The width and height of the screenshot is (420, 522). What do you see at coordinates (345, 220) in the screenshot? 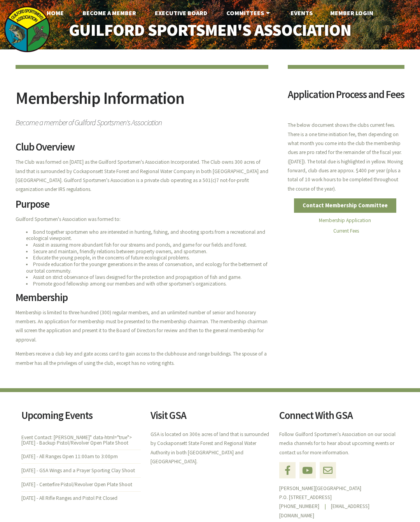
I see `a: Membership Application` at bounding box center [345, 220].